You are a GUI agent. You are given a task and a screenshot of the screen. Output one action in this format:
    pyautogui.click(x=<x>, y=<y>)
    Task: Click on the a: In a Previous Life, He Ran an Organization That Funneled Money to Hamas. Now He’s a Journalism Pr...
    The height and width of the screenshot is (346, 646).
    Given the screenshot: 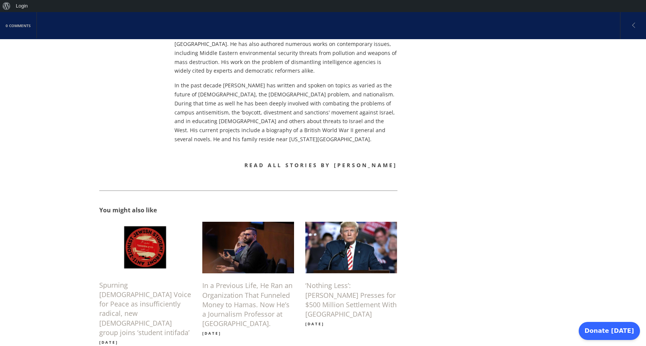 What is the action you would take?
    pyautogui.click(x=248, y=304)
    